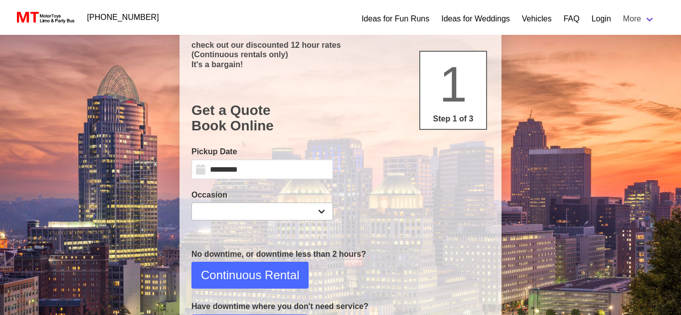 This screenshot has height=315, width=681. I want to click on label: Occasion, so click(262, 195).